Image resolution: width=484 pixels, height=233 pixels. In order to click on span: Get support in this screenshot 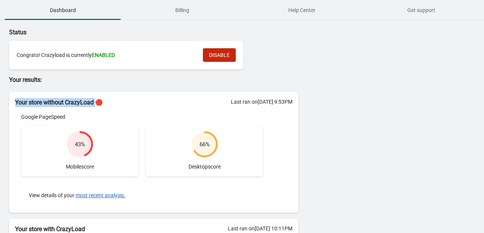, I will do `click(421, 10)`.